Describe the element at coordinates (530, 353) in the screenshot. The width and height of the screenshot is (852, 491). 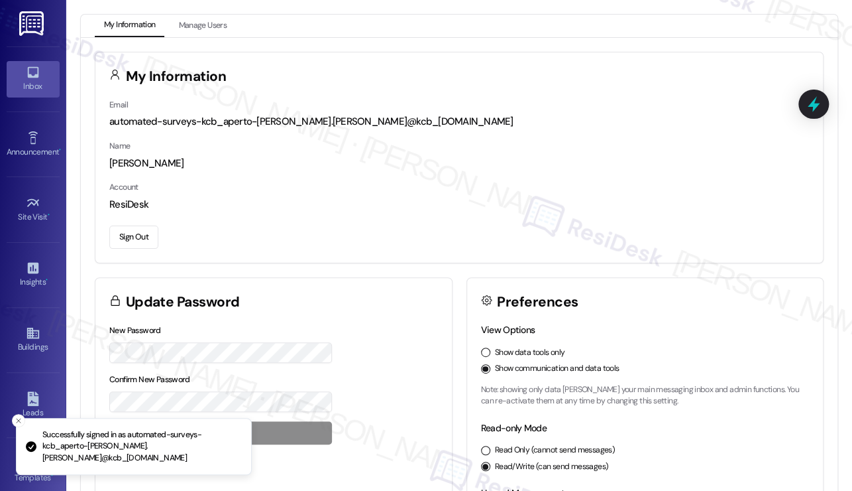
I see `label: Show data tools only` at that location.